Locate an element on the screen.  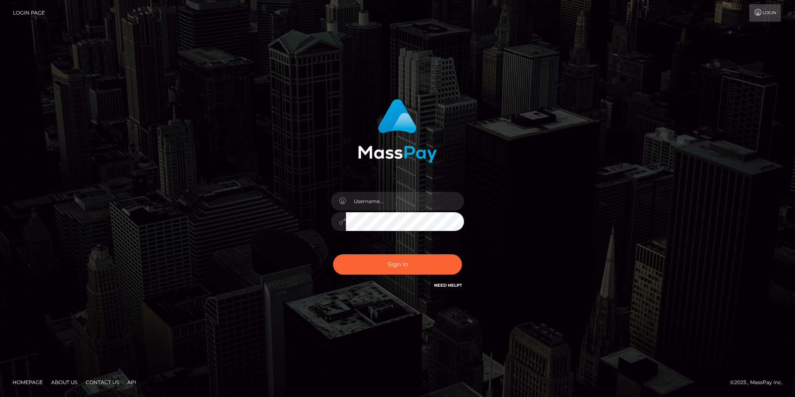
a: API is located at coordinates (132, 382).